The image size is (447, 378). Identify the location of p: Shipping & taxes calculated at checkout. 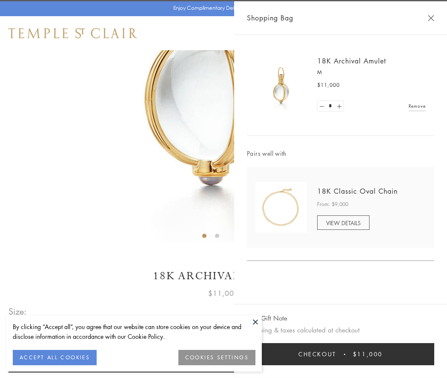
(341, 330).